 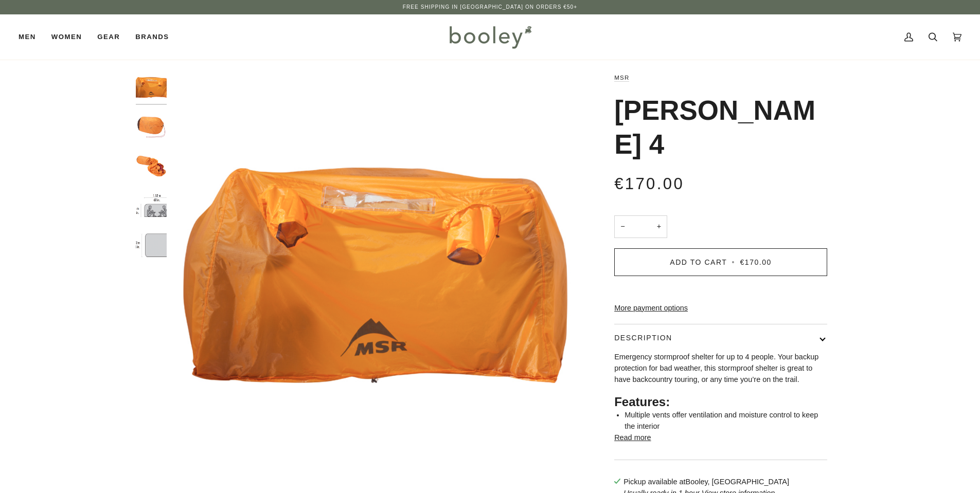 I want to click on button: Add to Cart • €170.00, so click(x=721, y=262).